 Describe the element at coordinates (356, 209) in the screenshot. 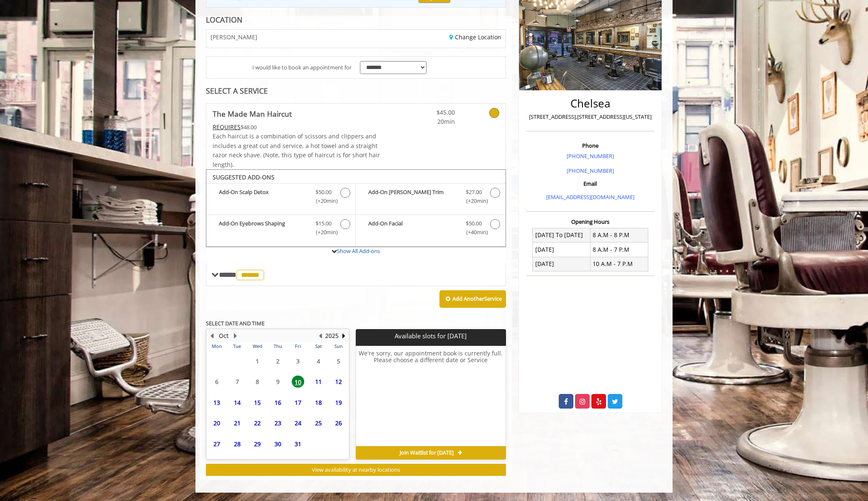

I see `div: The Made Man Haircut Add-onS` at that location.